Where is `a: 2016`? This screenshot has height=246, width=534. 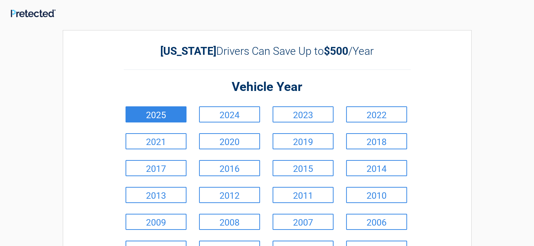 a: 2016 is located at coordinates (230, 168).